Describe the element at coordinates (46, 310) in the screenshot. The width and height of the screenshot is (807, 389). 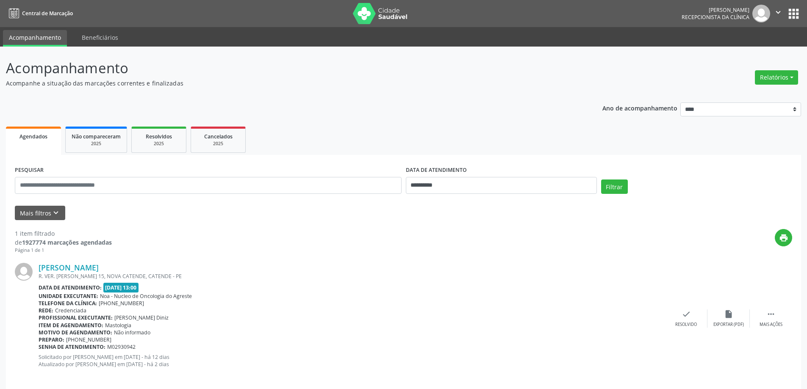
I see `b: Rede:` at that location.